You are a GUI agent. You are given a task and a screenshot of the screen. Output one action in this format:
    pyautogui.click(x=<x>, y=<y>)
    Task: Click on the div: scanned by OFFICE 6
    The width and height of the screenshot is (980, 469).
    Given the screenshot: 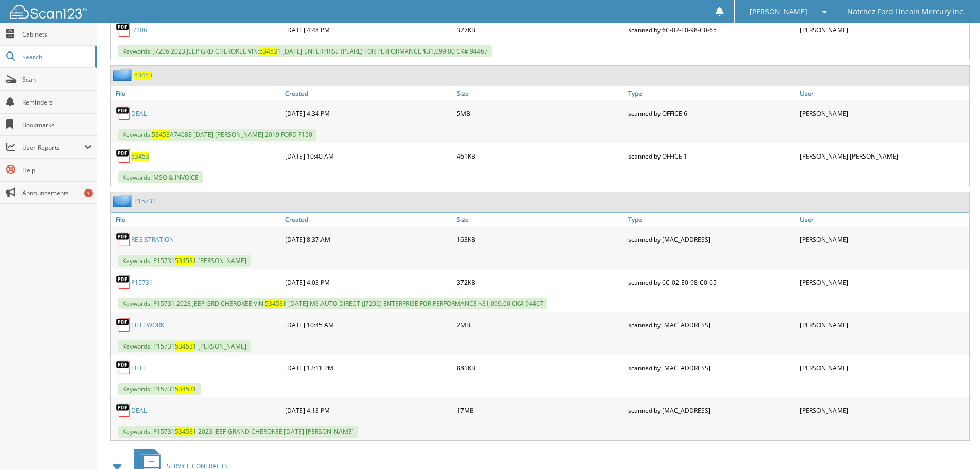 What is the action you would take?
    pyautogui.click(x=711, y=113)
    